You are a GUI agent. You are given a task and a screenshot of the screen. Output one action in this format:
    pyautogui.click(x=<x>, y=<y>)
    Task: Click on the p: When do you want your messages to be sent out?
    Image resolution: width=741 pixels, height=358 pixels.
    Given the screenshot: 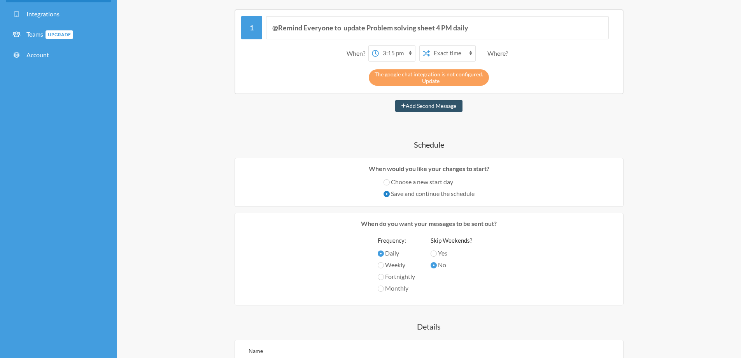 What is the action you would take?
    pyautogui.click(x=429, y=223)
    